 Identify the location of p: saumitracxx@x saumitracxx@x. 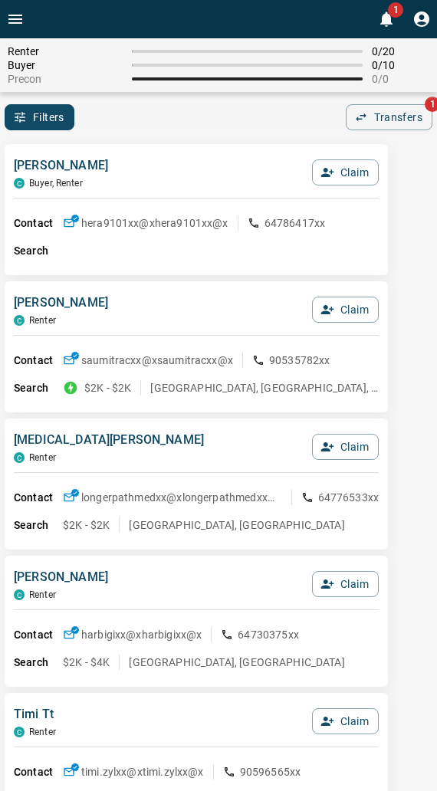
(157, 360).